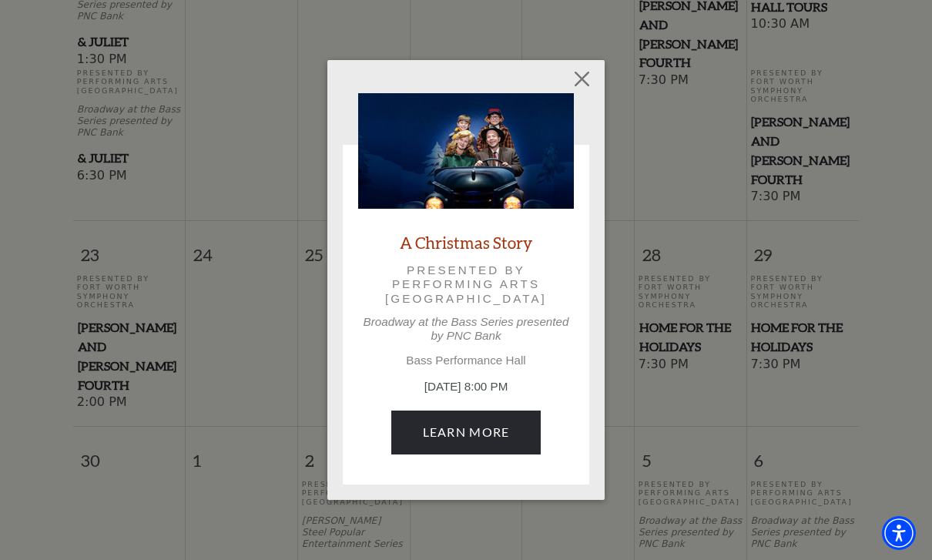  What do you see at coordinates (466, 361) in the screenshot?
I see `p: Bass Performance Hall` at bounding box center [466, 361].